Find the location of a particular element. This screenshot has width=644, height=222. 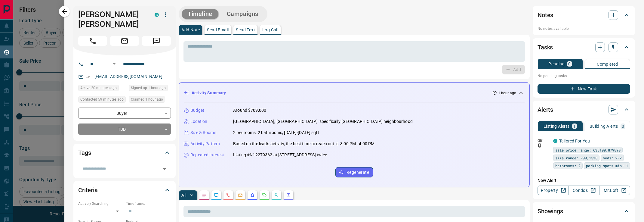

p: All is located at coordinates (184, 195).